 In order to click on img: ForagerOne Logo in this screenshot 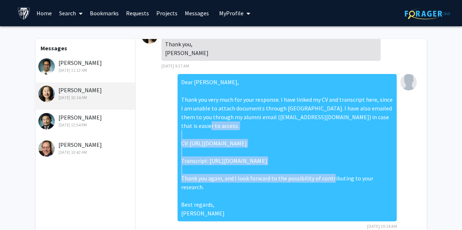, I will do `click(427, 14)`.